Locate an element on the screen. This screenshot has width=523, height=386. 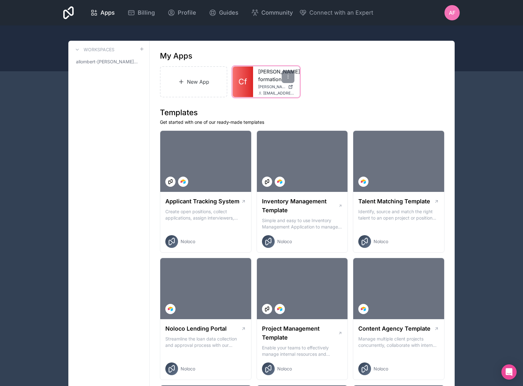
h1: Noloco Lending Portal is located at coordinates (196, 329).